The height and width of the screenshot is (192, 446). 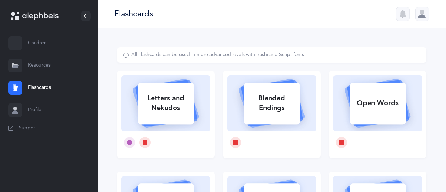 I want to click on div: Open Words, so click(x=378, y=103).